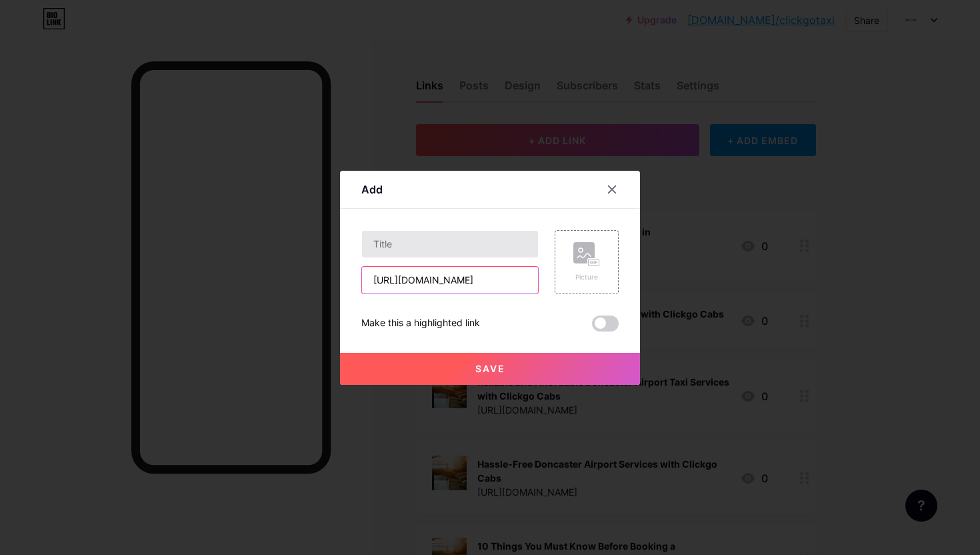 Image resolution: width=980 pixels, height=555 pixels. What do you see at coordinates (421, 323) in the screenshot?
I see `div: Make this a highlighted link` at bounding box center [421, 323].